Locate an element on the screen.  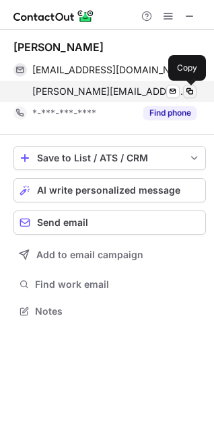
button: Reveal Button is located at coordinates (170, 113).